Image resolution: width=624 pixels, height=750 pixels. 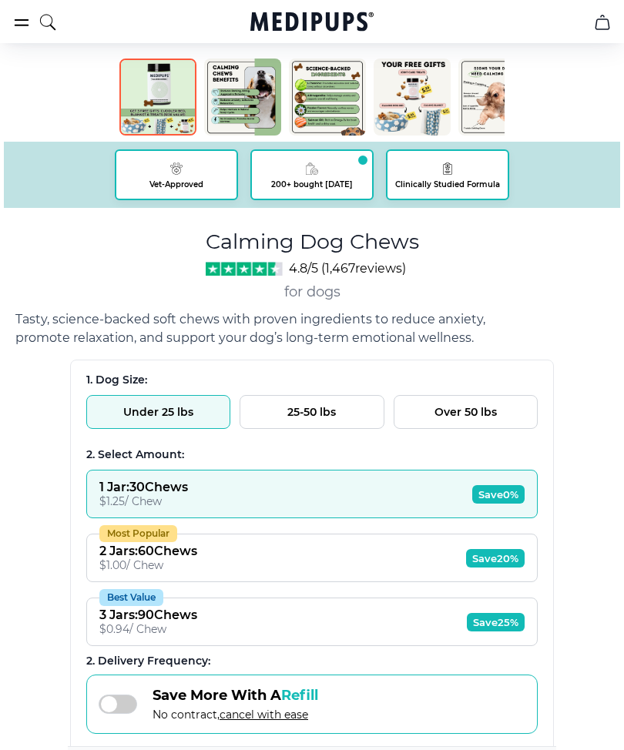 What do you see at coordinates (312, 454) in the screenshot?
I see `div: 2. Select Amount:` at bounding box center [312, 454].